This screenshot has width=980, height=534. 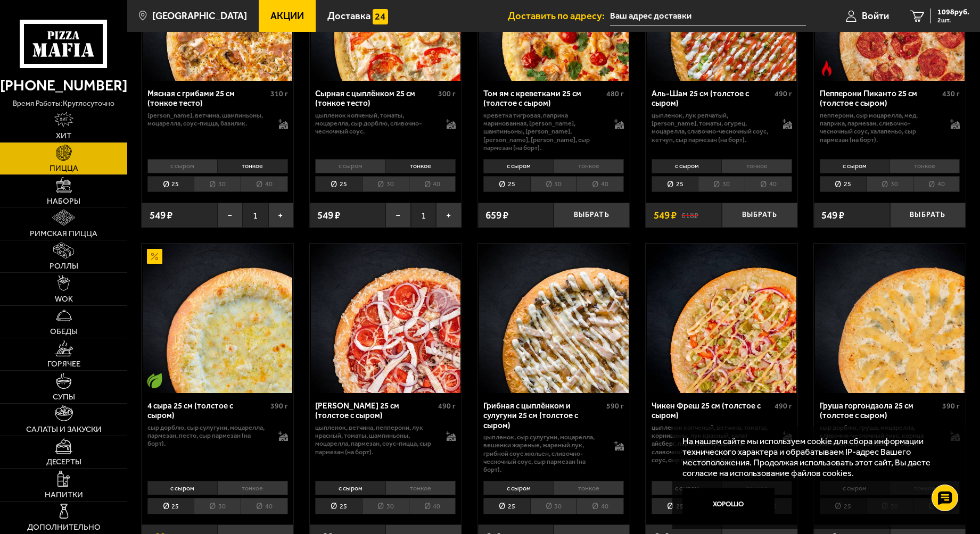 What do you see at coordinates (155, 380) in the screenshot?
I see `img: Вегетарианское блюдо` at bounding box center [155, 380].